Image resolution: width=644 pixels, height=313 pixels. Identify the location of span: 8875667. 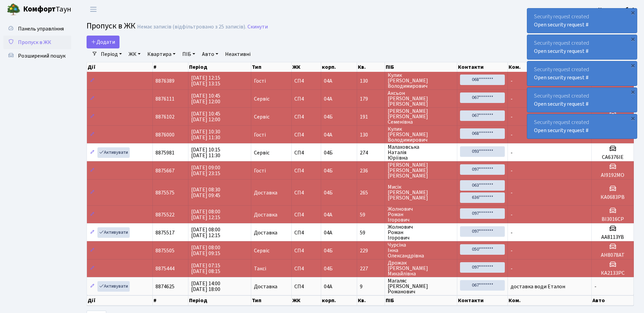
(165, 171).